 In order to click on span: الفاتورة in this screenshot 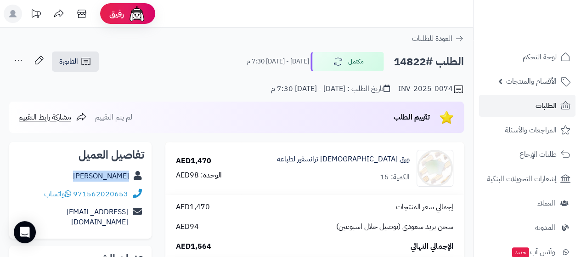, I will do `click(68, 62)`.